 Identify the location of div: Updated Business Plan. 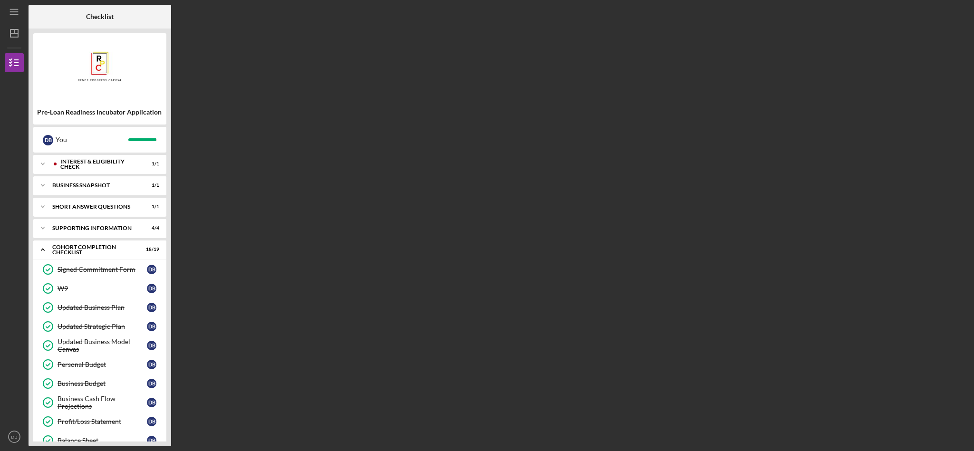
(102, 308).